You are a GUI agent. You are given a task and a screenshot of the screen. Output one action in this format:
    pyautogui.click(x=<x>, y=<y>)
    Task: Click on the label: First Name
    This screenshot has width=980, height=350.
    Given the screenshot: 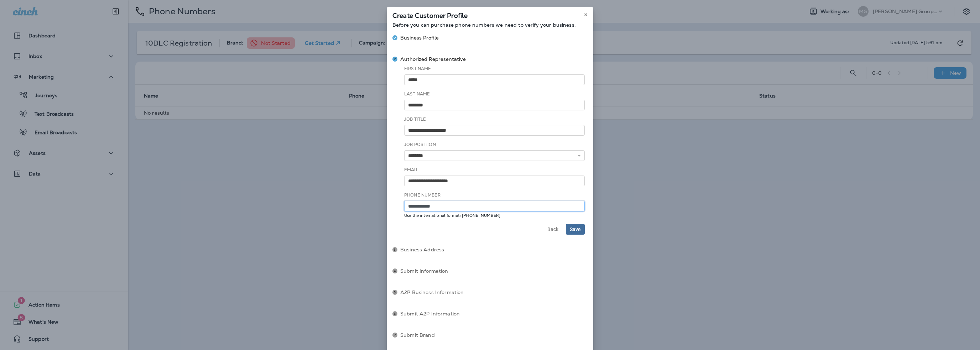 What is the action you would take?
    pyautogui.click(x=418, y=69)
    